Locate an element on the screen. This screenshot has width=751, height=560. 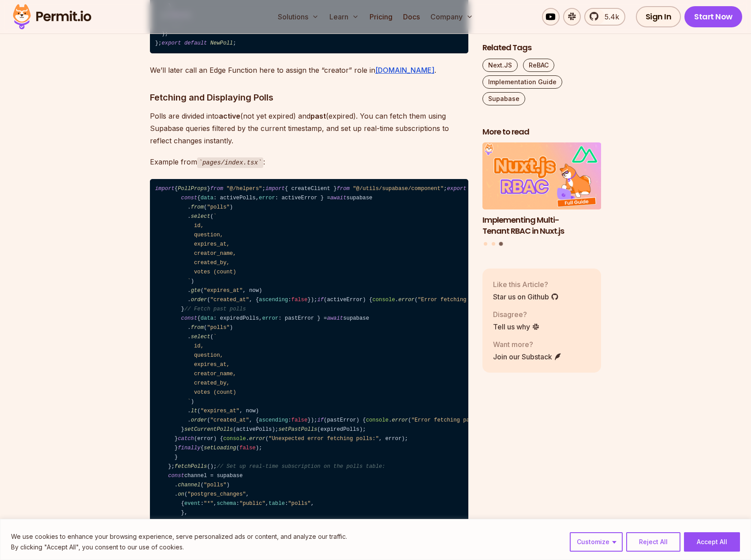
button: Solutions is located at coordinates (298, 17).